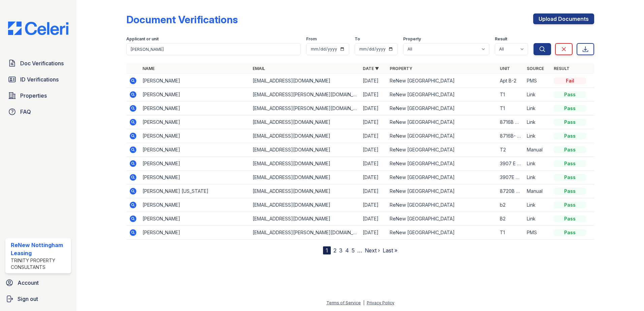 Image resolution: width=644 pixels, height=311 pixels. I want to click on td: Manual, so click(537, 150).